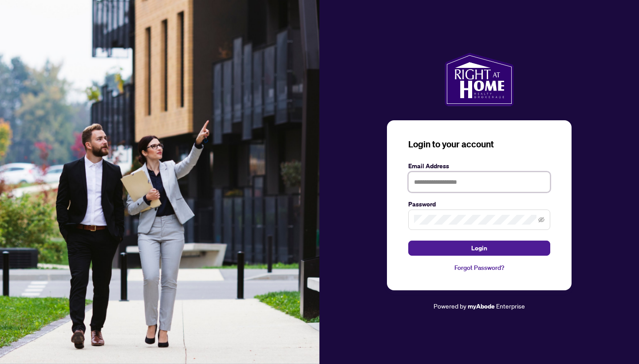  I want to click on img: ma-logo, so click(479, 80).